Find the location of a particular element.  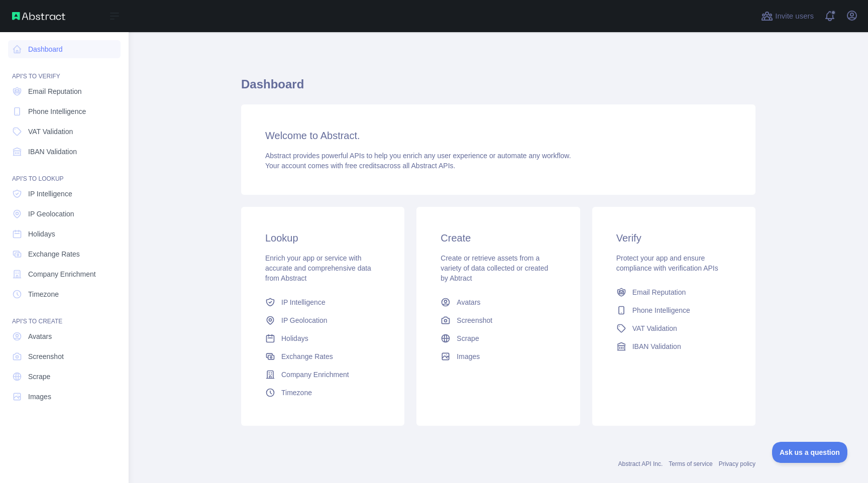

span: Enrich your app or service with accurate and comprehensive data from Abstract is located at coordinates (318, 268).